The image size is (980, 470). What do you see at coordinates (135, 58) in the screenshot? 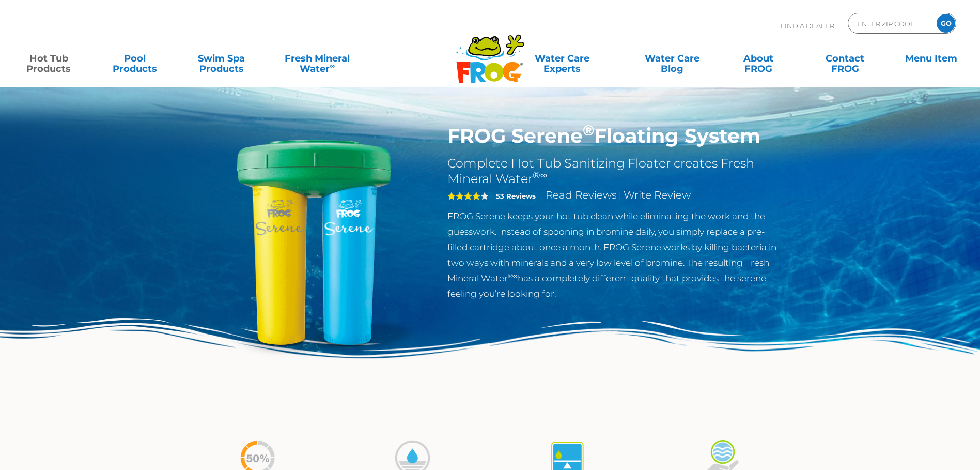
I see `a: PoolProducts` at bounding box center [135, 58].